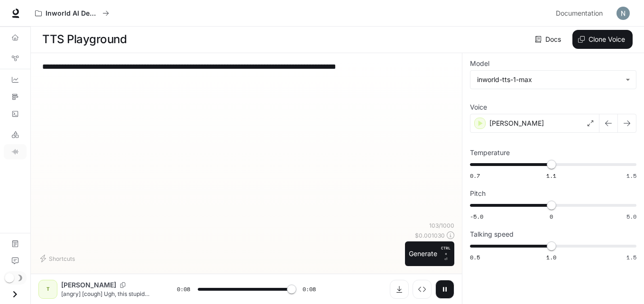  Describe the element at coordinates (10, 277) in the screenshot. I see `span: Dark mode toggle` at that location.